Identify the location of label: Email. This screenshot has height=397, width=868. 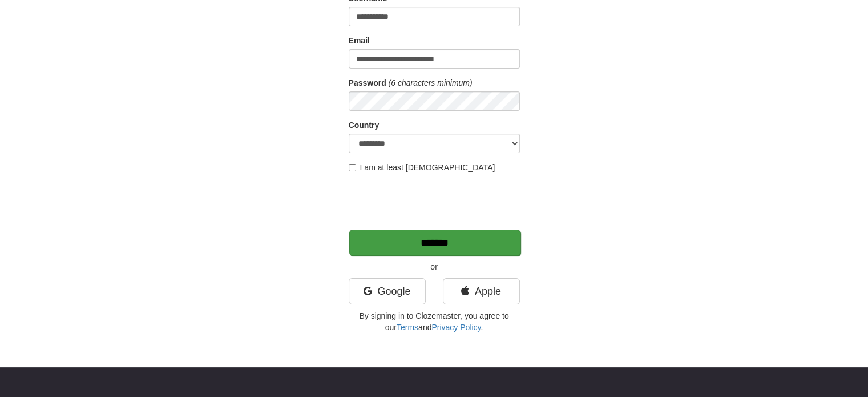
(359, 40).